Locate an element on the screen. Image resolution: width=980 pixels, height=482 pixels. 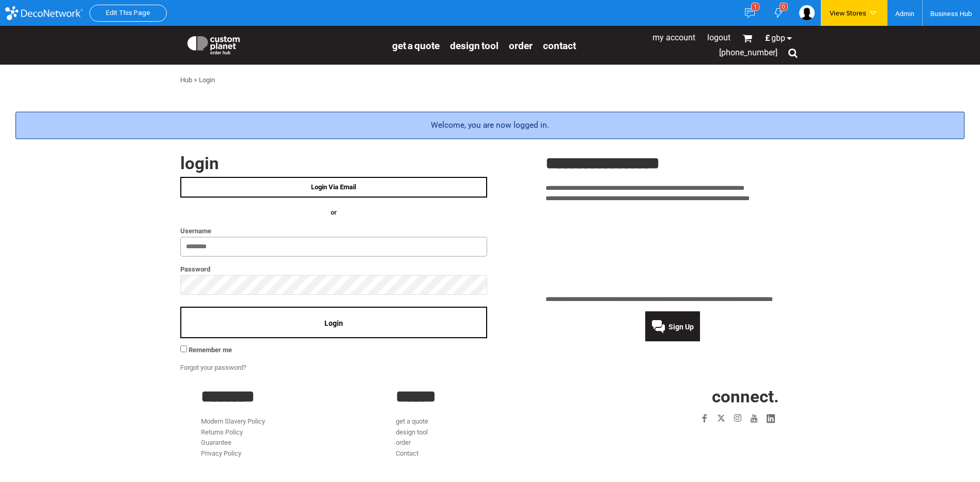
span: design tool is located at coordinates (474, 45).